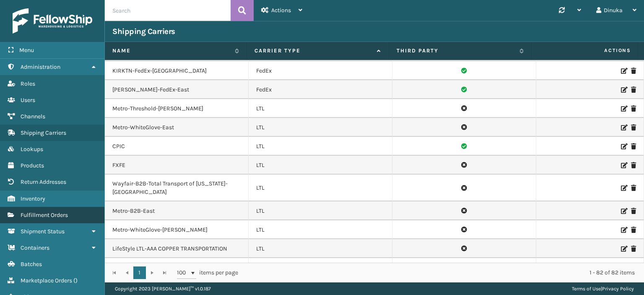 Image resolution: width=644 pixels, height=295 pixels. Describe the element at coordinates (140, 273) in the screenshot. I see `a: 1` at that location.